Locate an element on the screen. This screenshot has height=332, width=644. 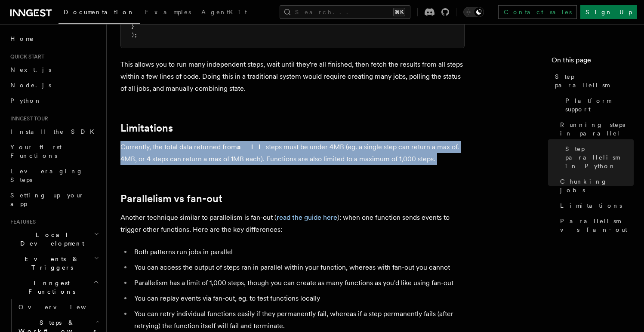
span: Documentation is located at coordinates (99, 12).